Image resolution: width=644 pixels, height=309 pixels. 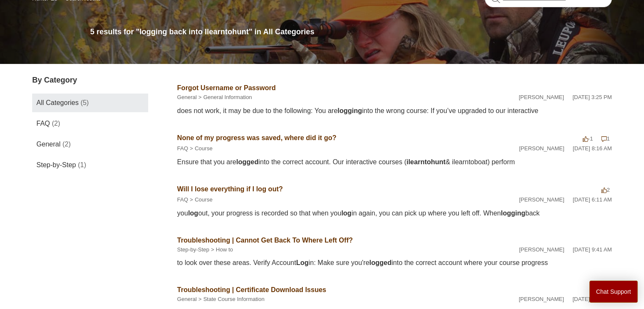 I want to click on a: Step-by-Step, so click(x=193, y=250).